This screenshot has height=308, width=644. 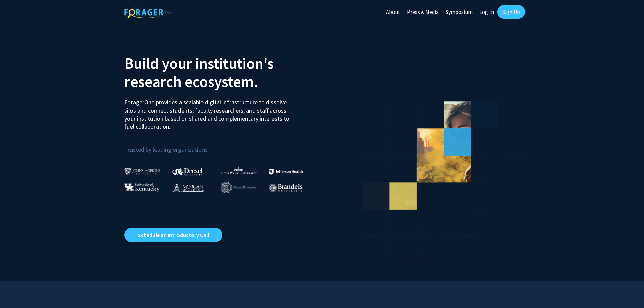 I want to click on img: ForagerOne Logo, so click(x=148, y=12).